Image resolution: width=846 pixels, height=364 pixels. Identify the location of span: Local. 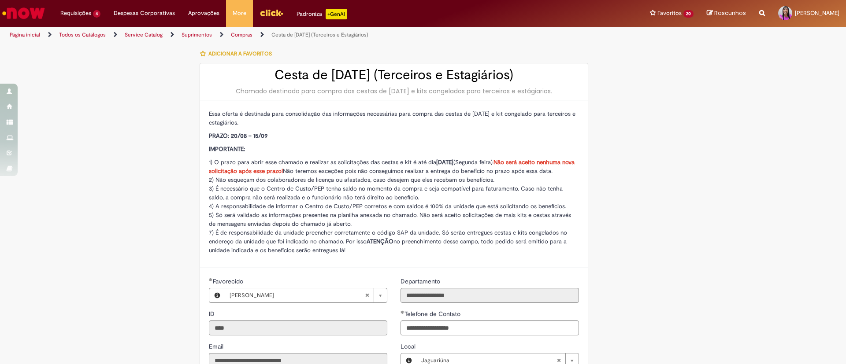
(409, 347).